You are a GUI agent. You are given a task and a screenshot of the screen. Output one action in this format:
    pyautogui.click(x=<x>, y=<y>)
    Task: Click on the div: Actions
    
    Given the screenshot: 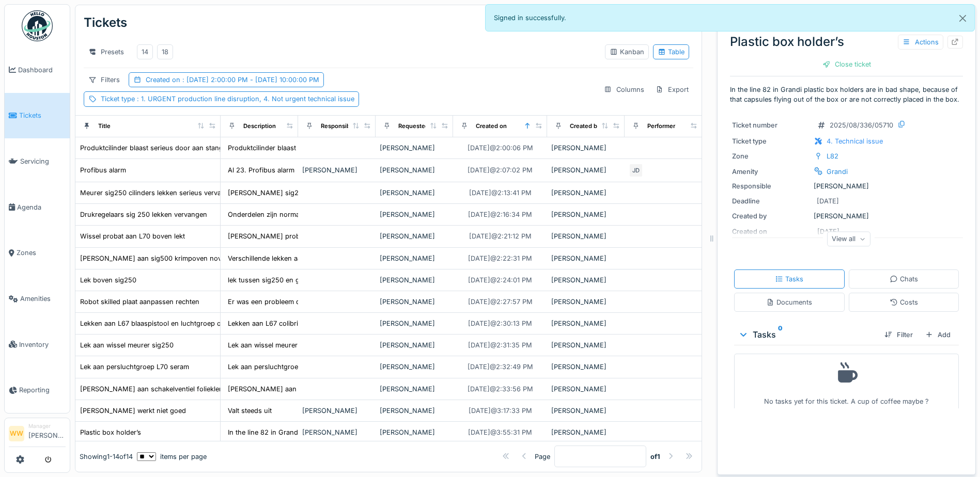 What is the action you would take?
    pyautogui.click(x=921, y=42)
    